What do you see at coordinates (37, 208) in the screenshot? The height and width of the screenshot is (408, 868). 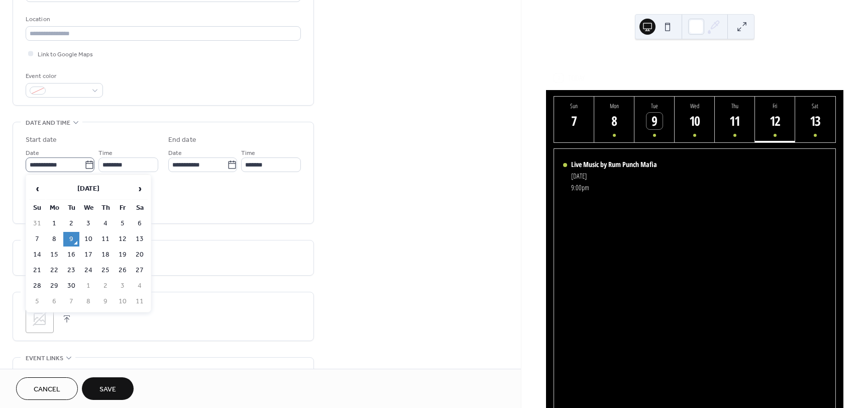 I see `th: Su` at bounding box center [37, 208].